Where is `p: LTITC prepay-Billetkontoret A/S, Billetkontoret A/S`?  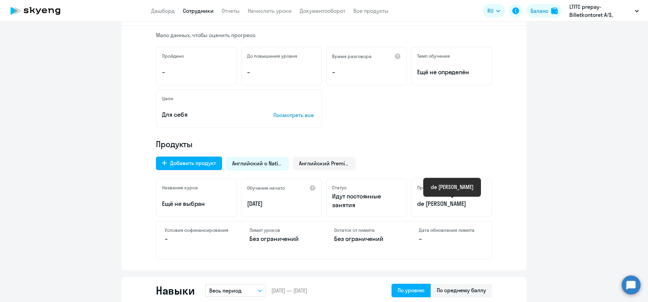
p: LTITC prepay-Billetkontoret A/S, Billetkontoret A/S is located at coordinates (600, 11).